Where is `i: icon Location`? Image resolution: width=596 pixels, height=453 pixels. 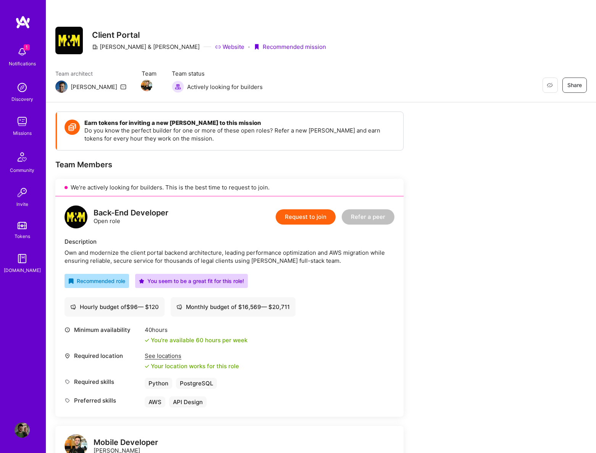 i: icon Location is located at coordinates (67, 355).